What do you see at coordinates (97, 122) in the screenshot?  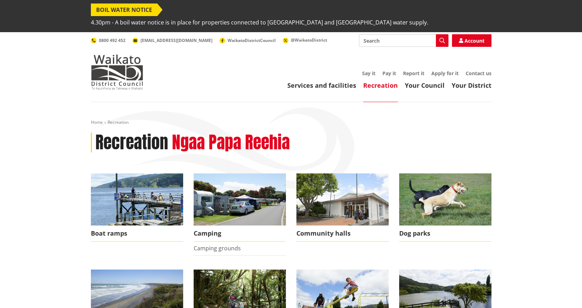 I see `a: Home` at bounding box center [97, 122].